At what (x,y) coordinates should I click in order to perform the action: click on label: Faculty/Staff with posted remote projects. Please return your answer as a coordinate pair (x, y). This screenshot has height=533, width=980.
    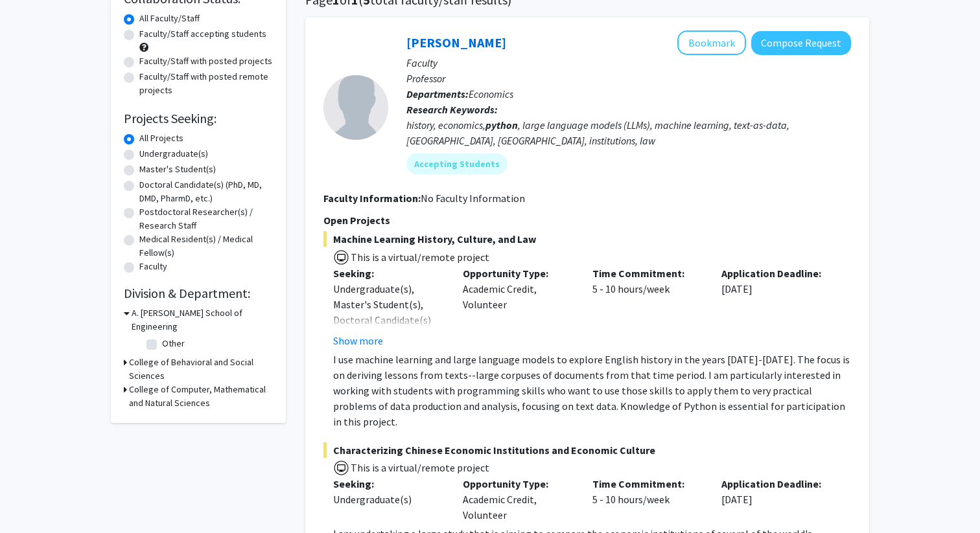
    Looking at the image, I should click on (206, 84).